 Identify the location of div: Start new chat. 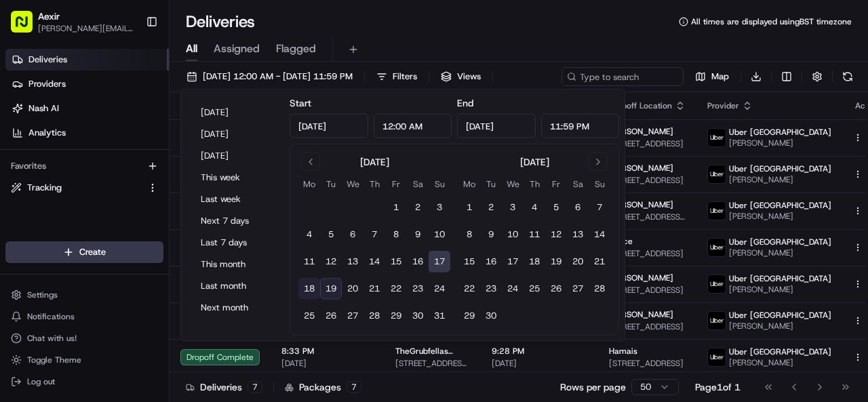
(142, 136).